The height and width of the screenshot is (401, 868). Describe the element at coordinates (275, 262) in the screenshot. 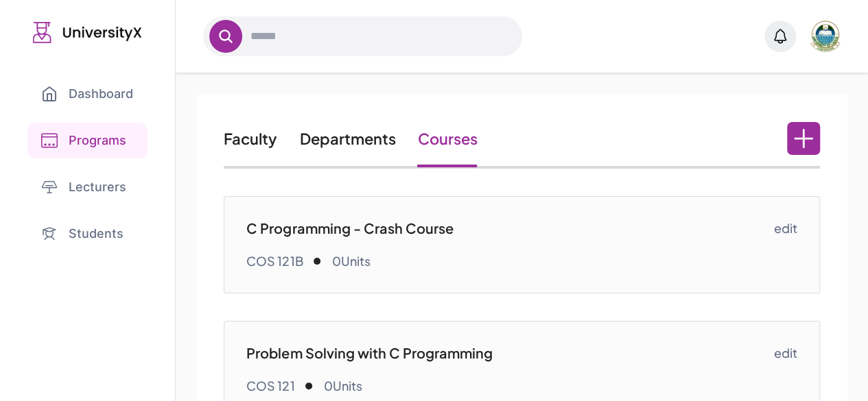

I see `p: COS 121B` at that location.